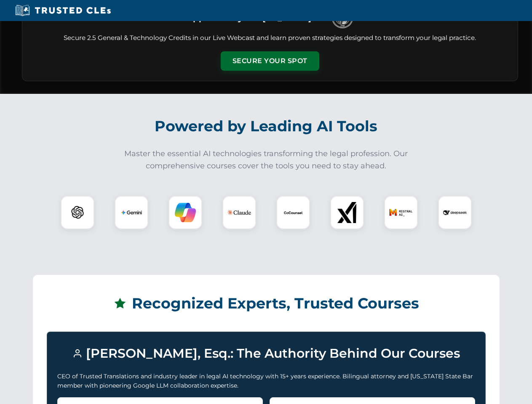 Image resolution: width=532 pixels, height=404 pixels. Describe the element at coordinates (293, 212) in the screenshot. I see `div: CoCounsel` at that location.